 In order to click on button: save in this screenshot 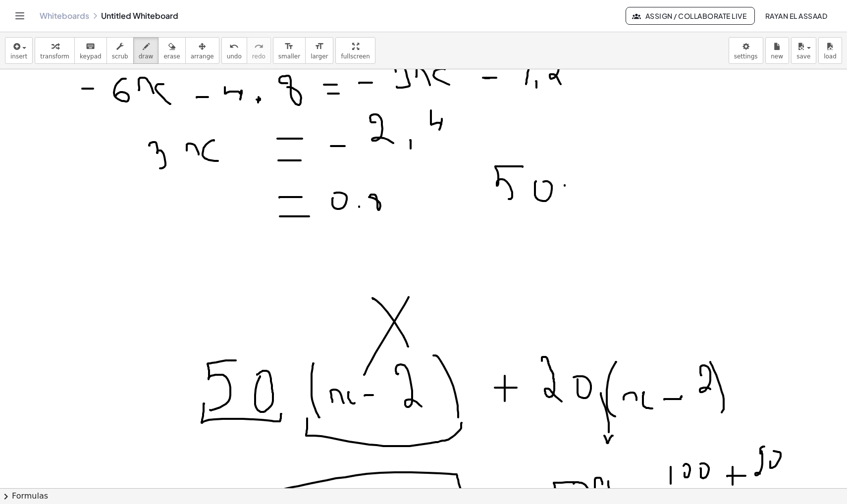, I will do `click(803, 51)`.